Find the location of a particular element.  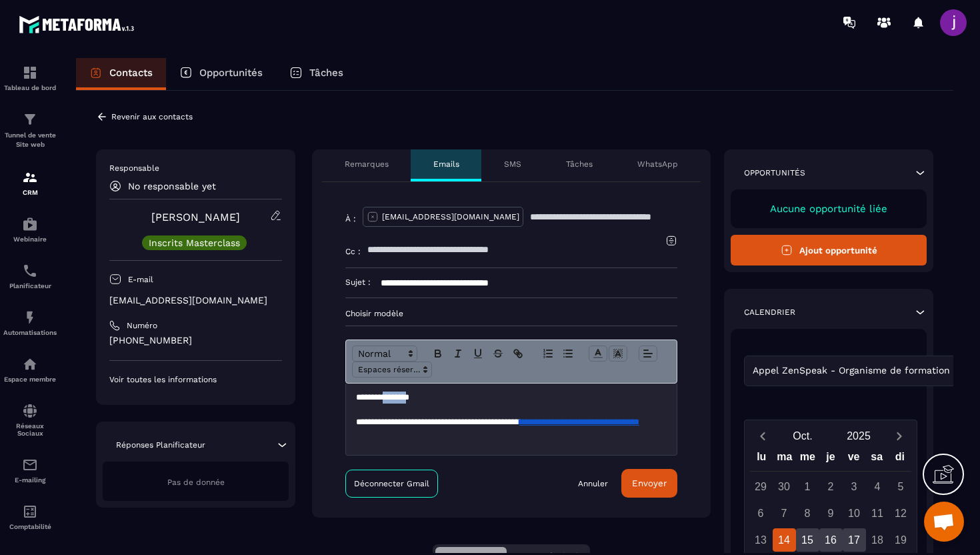

a: Déconnecter Gmail is located at coordinates (391, 484).